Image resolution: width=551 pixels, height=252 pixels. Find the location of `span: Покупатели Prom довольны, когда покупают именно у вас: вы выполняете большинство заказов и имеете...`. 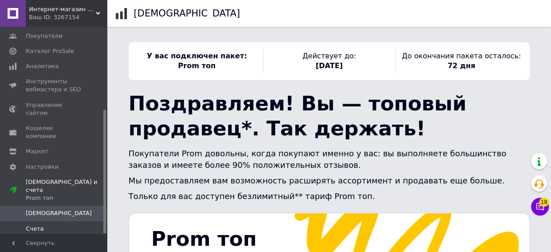

span: Покупатели Prom довольны, когда покупают именно у вас: вы выполняете большинство заказов и имеете... is located at coordinates (317, 159).